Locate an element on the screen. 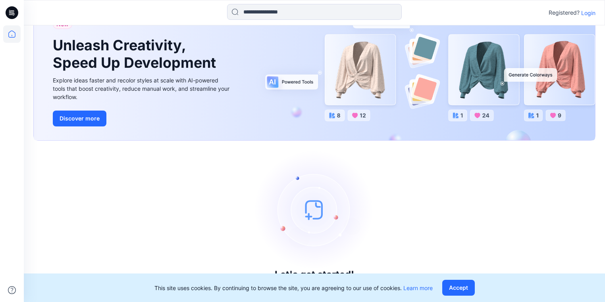  div: Explore ideas faster and recolor styles at scale with AI-powered tools that boost creativity, red... is located at coordinates (142, 88).